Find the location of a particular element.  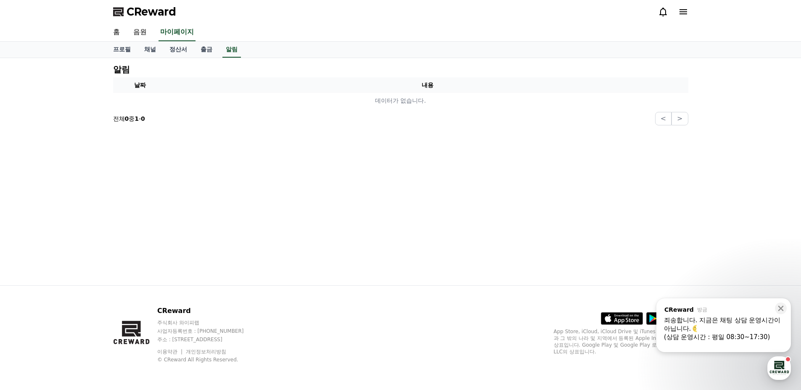

a: 프로필 is located at coordinates (122, 50).